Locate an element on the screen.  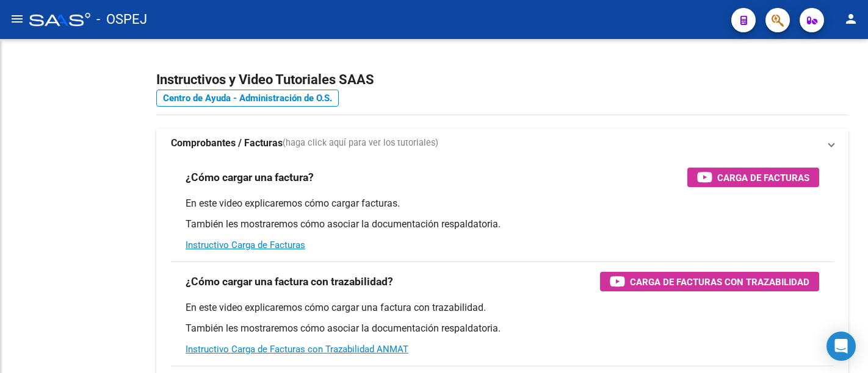
p: En este video explicaremos cómo cargar facturas. is located at coordinates (502, 204).